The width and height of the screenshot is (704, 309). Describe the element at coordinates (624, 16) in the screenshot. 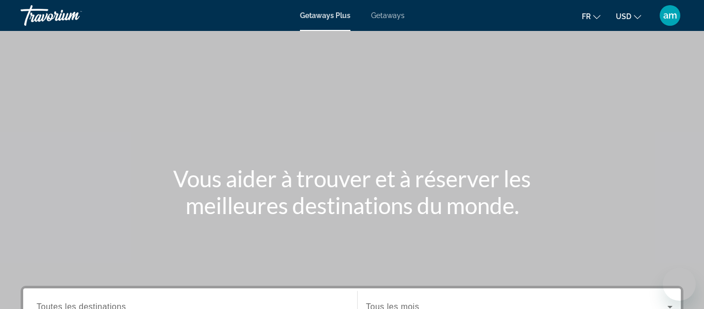

I see `span: USD` at that location.